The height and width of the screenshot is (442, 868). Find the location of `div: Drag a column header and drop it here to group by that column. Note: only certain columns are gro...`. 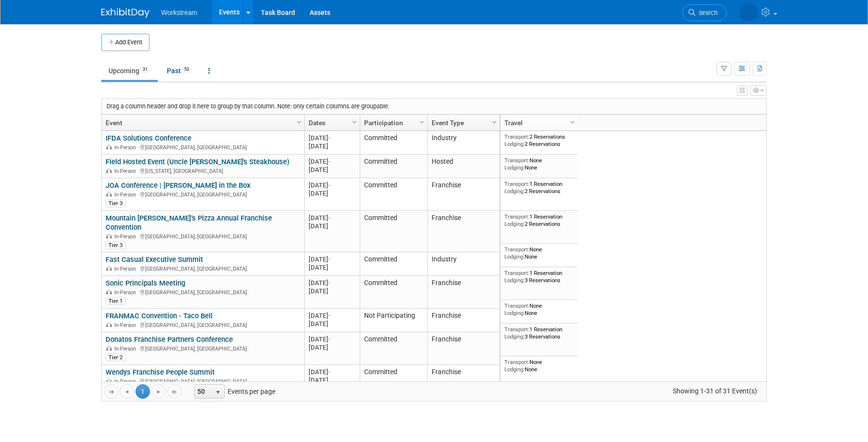

div: Drag a column header and drop it here to group by that column. Note: only certain columns are gro... is located at coordinates (434, 107).